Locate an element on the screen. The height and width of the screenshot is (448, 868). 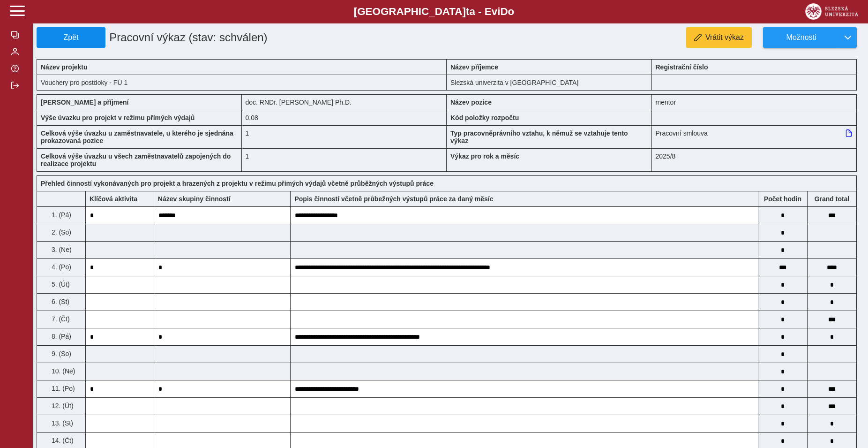
div: Vouchery pro postdoky - FÚ 1 is located at coordinates (241, 83).